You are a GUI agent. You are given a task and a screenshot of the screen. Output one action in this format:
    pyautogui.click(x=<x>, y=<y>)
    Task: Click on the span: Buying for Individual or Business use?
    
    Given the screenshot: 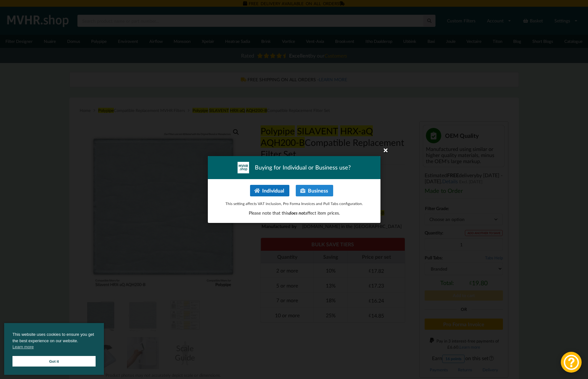 What is the action you would take?
    pyautogui.click(x=303, y=167)
    